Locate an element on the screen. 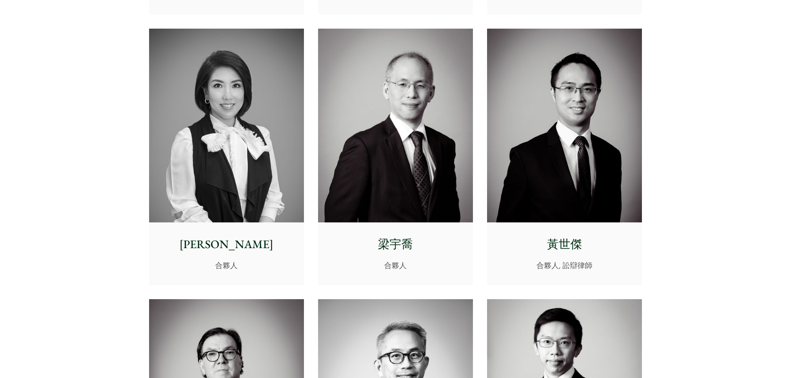 Image resolution: width=791 pixels, height=378 pixels. p: 黃世傑 is located at coordinates (564, 245).